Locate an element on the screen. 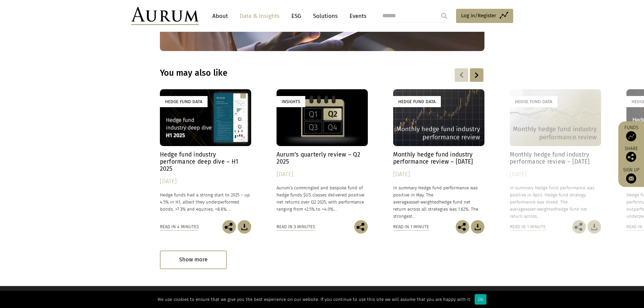 This screenshot has width=644, height=308. a: About is located at coordinates (220, 16).